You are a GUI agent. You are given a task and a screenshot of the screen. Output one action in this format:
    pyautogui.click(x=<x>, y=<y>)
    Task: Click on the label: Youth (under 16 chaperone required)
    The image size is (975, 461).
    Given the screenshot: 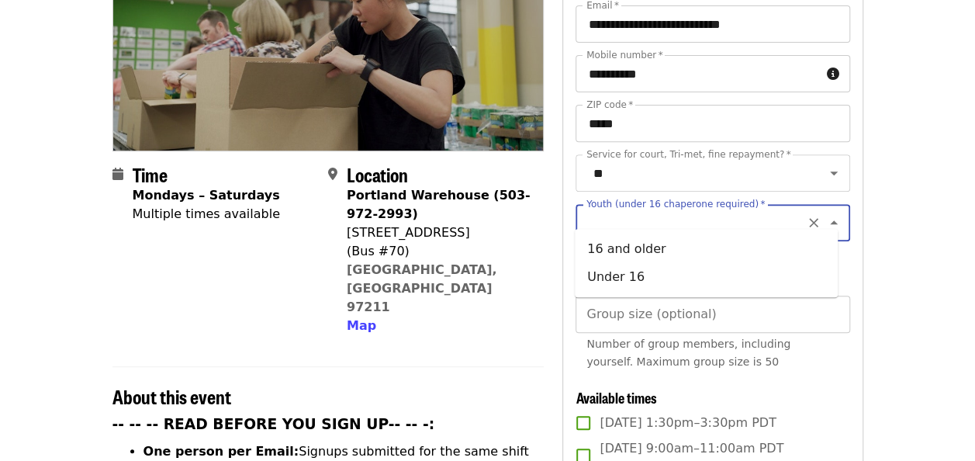 What is the action you would take?
    pyautogui.click(x=676, y=204)
    